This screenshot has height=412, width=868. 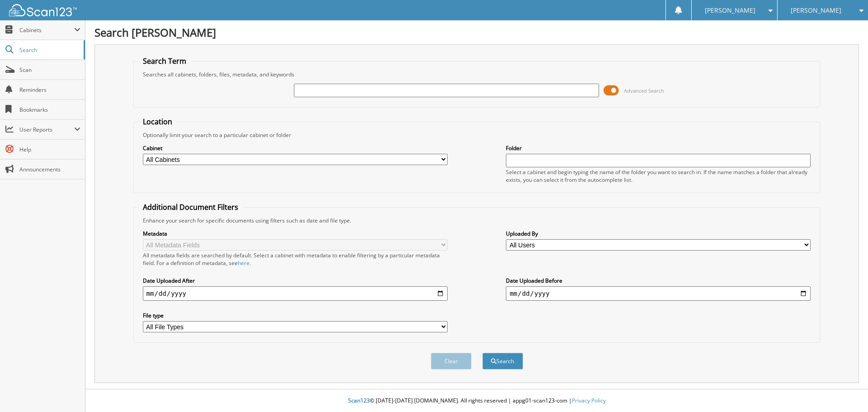 What do you see at coordinates (157, 122) in the screenshot?
I see `legend: Location` at bounding box center [157, 122].